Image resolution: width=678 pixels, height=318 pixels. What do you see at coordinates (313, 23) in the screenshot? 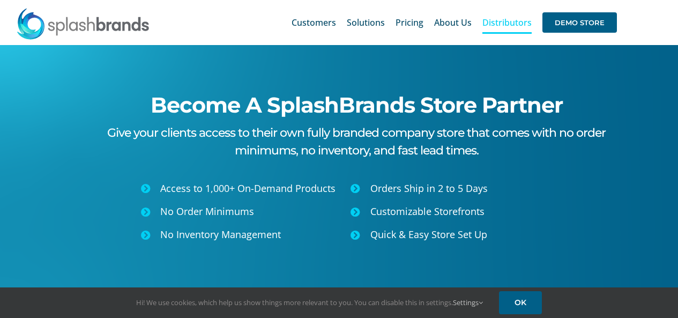
I see `span: Customers` at bounding box center [313, 23].